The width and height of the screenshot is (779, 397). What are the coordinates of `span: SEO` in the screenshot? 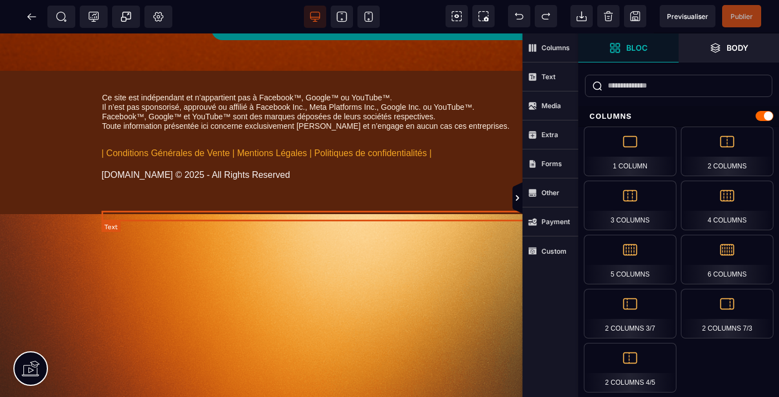 It's located at (61, 17).